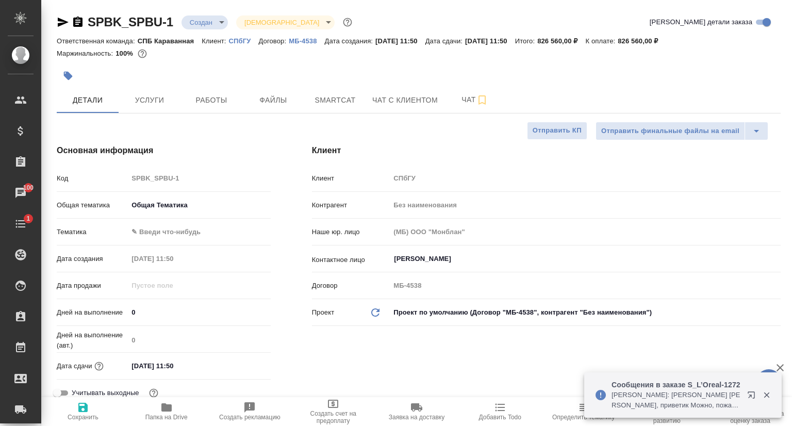 Image resolution: width=792 pixels, height=426 pixels. Describe the element at coordinates (417, 417) in the screenshot. I see `span: Заявка на доставку` at that location.